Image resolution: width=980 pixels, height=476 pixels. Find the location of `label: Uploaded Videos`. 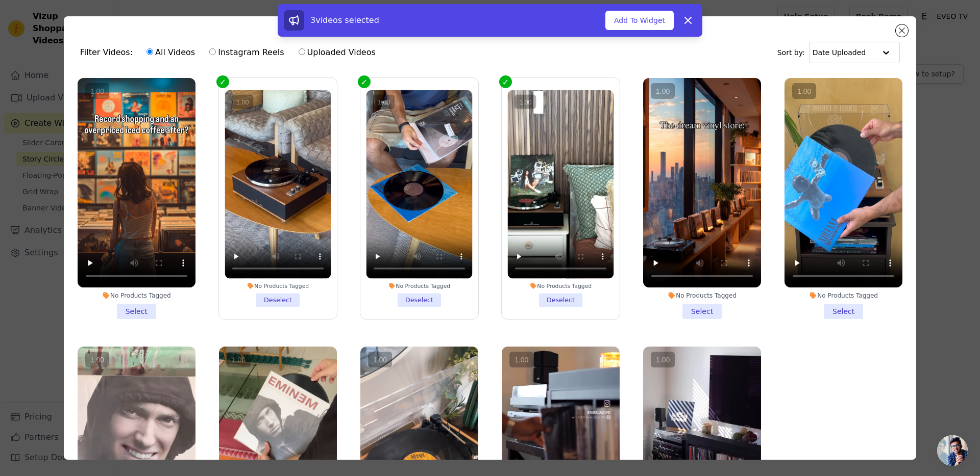

label: Uploaded Videos is located at coordinates (337, 52).